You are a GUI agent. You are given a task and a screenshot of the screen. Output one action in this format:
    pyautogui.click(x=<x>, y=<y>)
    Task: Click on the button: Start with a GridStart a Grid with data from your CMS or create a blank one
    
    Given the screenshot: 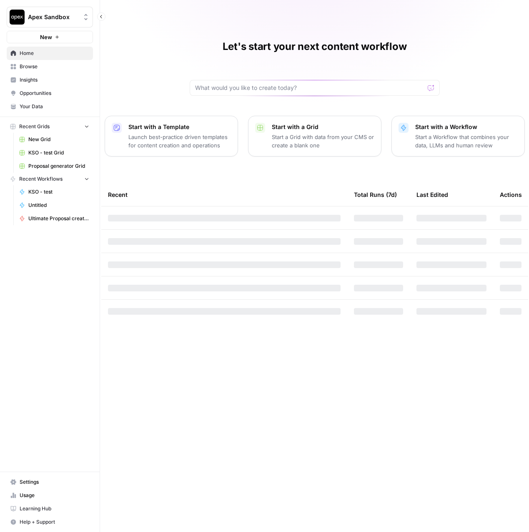 What is the action you would take?
    pyautogui.click(x=315, y=136)
    